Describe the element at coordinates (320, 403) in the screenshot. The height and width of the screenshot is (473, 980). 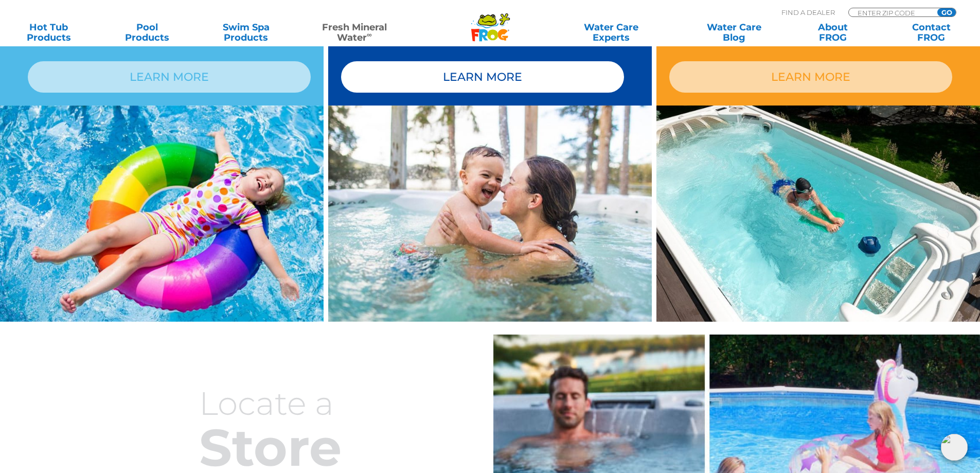
I see `h3: Locate a` at that location.